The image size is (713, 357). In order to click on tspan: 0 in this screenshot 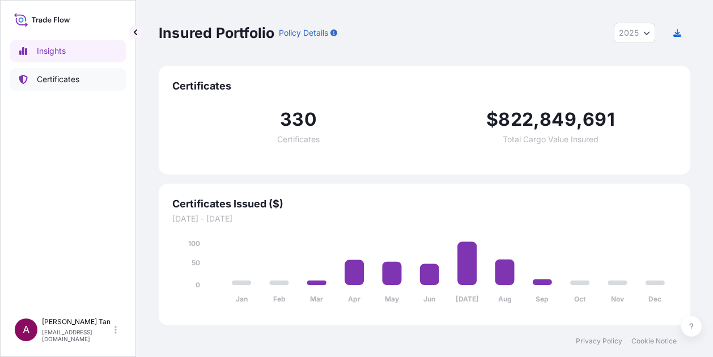, I will do `click(198, 284)`.